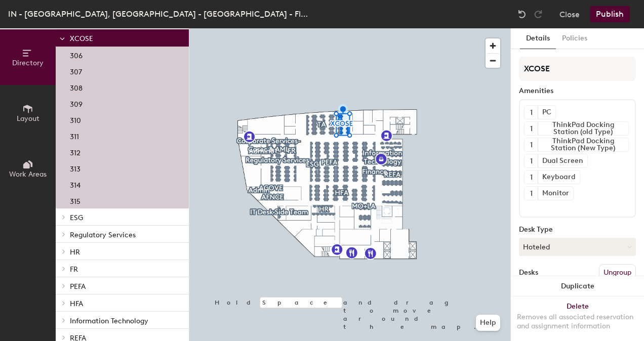  What do you see at coordinates (574, 39) in the screenshot?
I see `button: Policies` at bounding box center [574, 39].